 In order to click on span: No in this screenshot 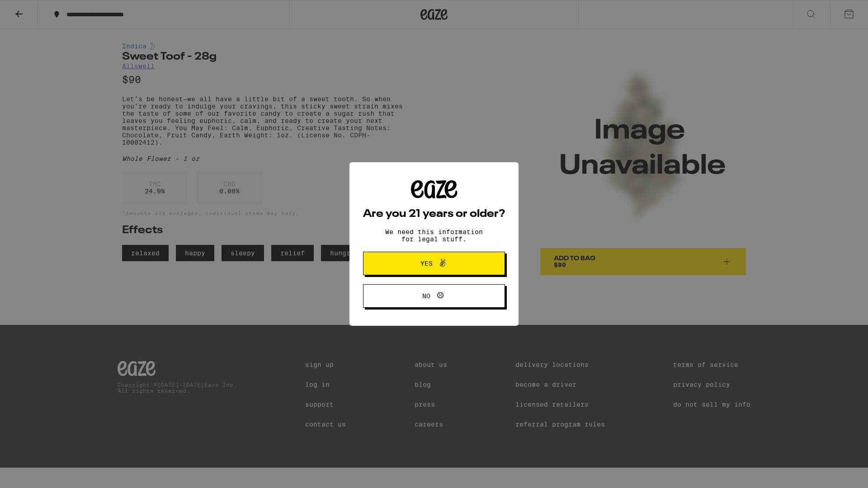, I will do `click(426, 296)`.